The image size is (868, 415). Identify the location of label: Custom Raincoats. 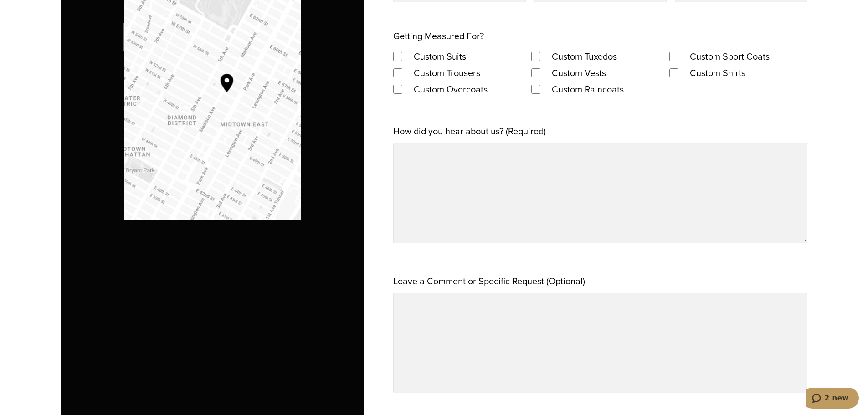
(588, 89).